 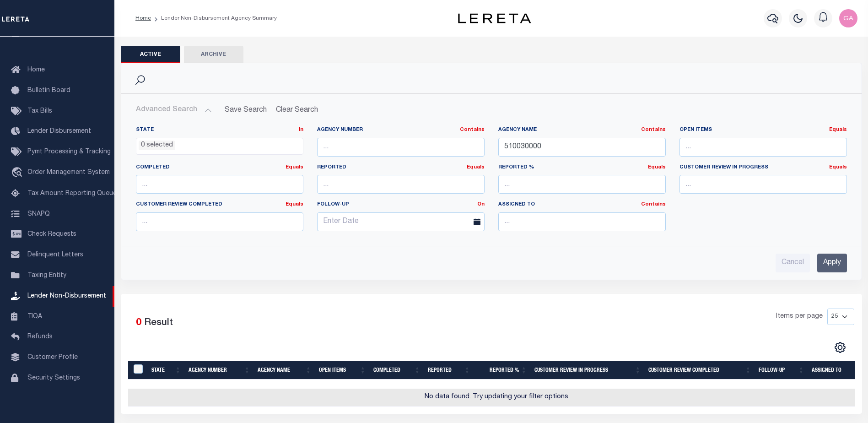 I want to click on td: No data found. Try updating your filter options, so click(x=496, y=397).